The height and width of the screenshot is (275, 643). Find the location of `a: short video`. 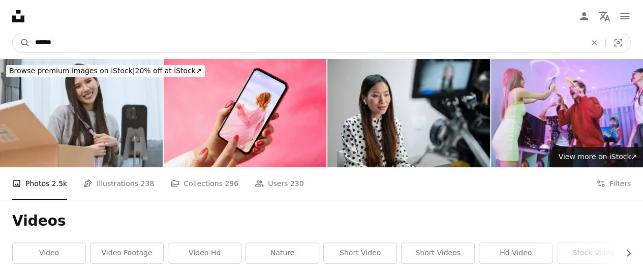

a: short video is located at coordinates (360, 253).